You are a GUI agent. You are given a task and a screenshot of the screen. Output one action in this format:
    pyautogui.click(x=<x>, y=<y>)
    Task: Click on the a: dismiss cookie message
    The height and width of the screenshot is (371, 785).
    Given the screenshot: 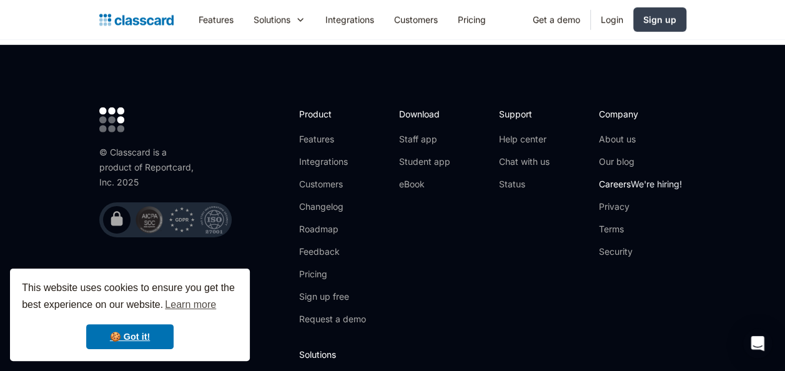 What is the action you would take?
    pyautogui.click(x=130, y=337)
    